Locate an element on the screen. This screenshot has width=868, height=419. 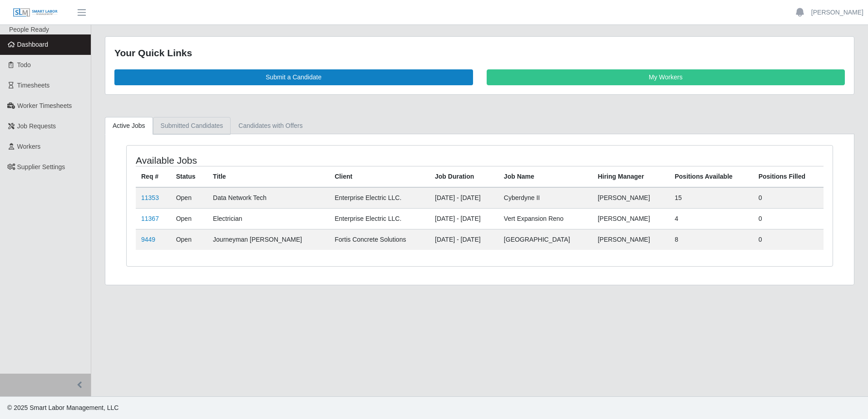
a: Active Jobs is located at coordinates (129, 126).